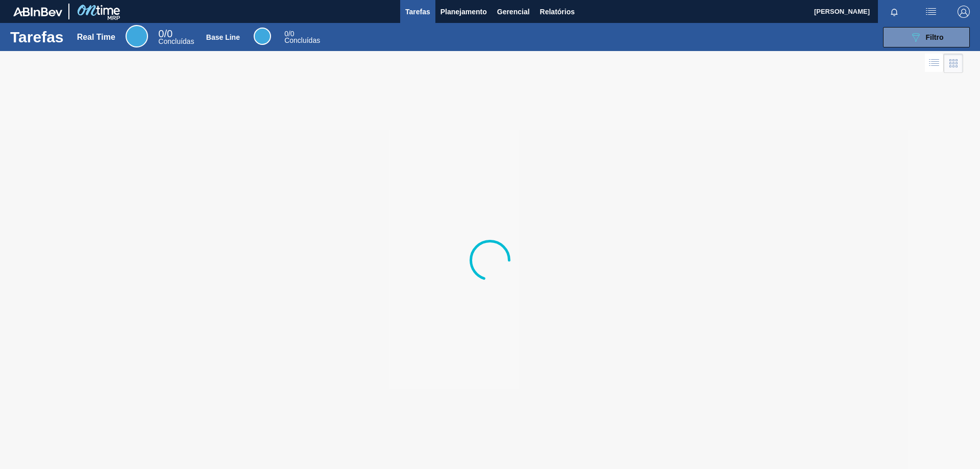  Describe the element at coordinates (37, 12) in the screenshot. I see `img: TNhmsLtSVTkK8tSr43FrP2fwEKptu5GPRR3wAAAABJRU5ErkJggg==` at that location.